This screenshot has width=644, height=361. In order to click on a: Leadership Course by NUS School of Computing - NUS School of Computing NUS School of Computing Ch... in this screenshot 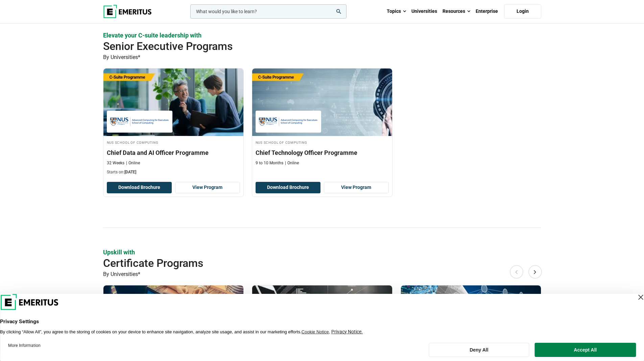, I will do `click(322, 119)`.